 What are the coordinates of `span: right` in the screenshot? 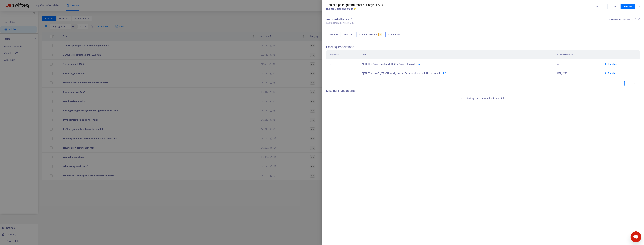 It's located at (634, 83).